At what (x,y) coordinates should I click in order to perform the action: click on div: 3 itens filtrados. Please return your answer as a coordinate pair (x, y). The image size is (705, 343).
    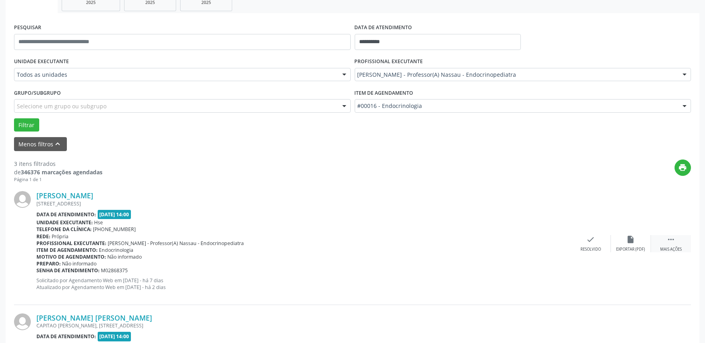
    Looking at the image, I should click on (58, 164).